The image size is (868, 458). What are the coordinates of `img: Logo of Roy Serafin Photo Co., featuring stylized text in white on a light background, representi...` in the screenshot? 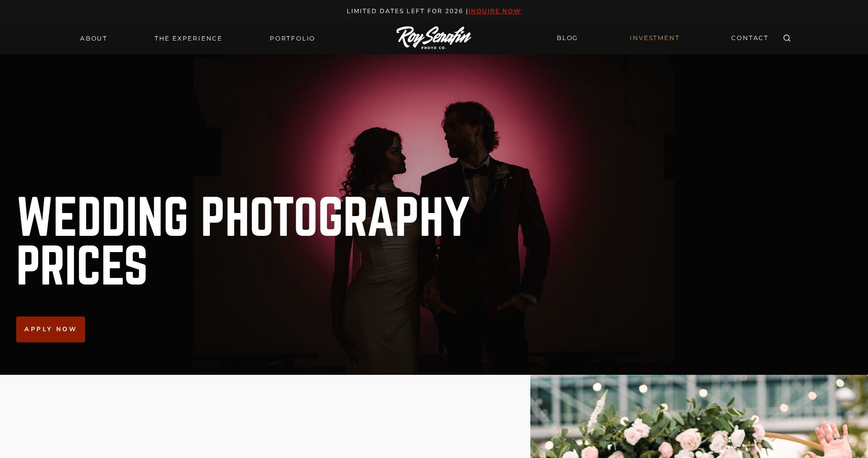 It's located at (434, 38).